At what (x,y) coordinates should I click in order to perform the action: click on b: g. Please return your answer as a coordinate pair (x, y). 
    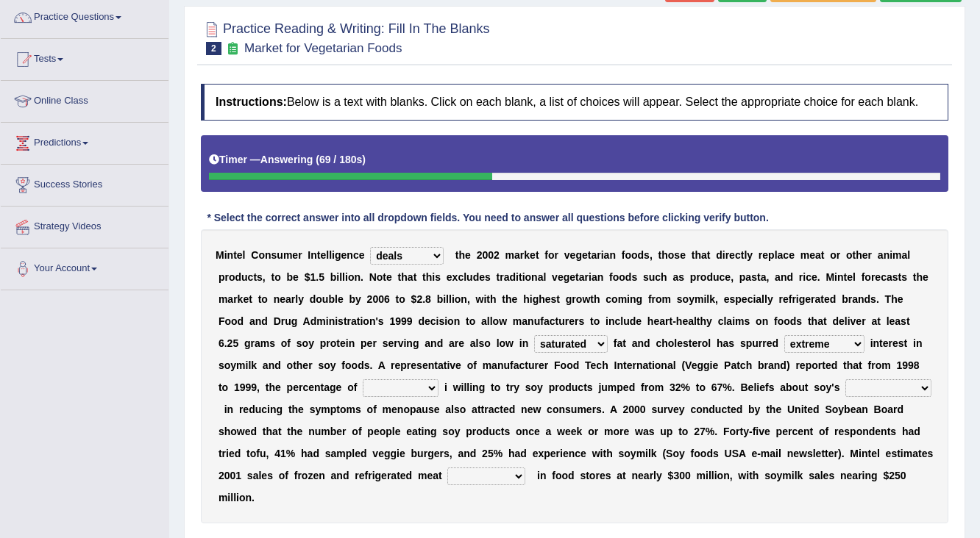
    Looking at the image, I should click on (337, 255).